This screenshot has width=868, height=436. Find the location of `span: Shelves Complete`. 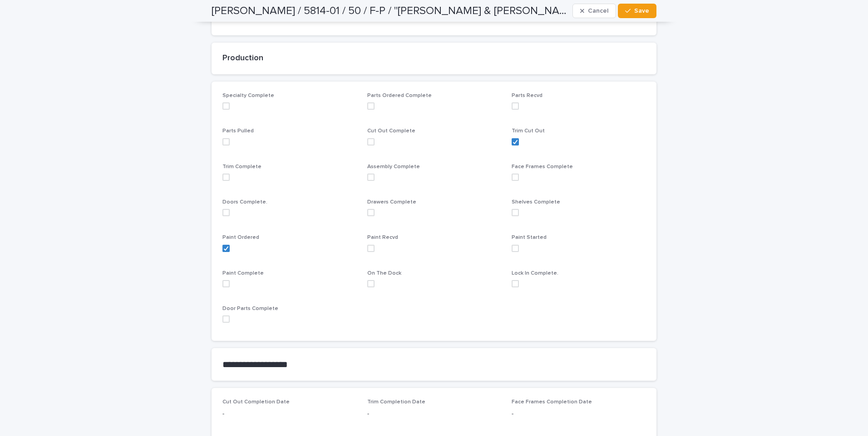

span: Shelves Complete is located at coordinates (536, 202).